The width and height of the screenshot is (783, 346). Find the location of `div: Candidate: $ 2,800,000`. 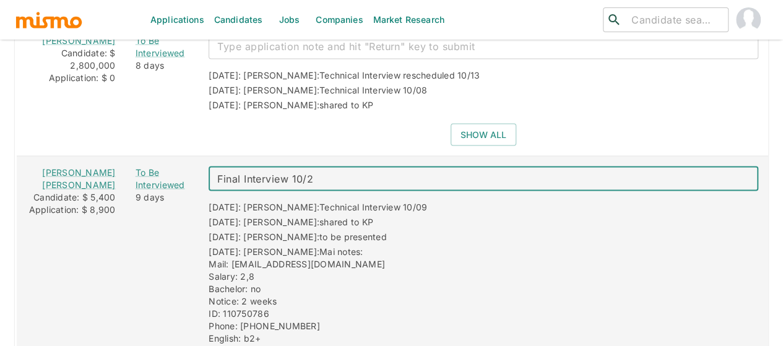

div: Candidate: $ 2,800,000 is located at coordinates (71, 59).